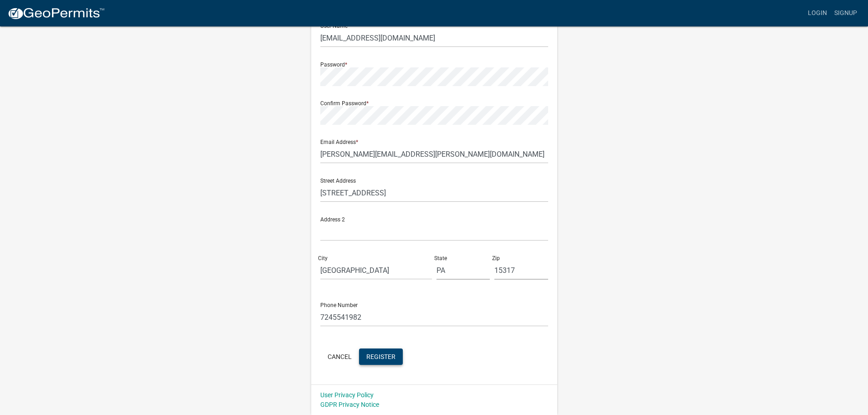 This screenshot has height=415, width=868. I want to click on button: Register, so click(381, 357).